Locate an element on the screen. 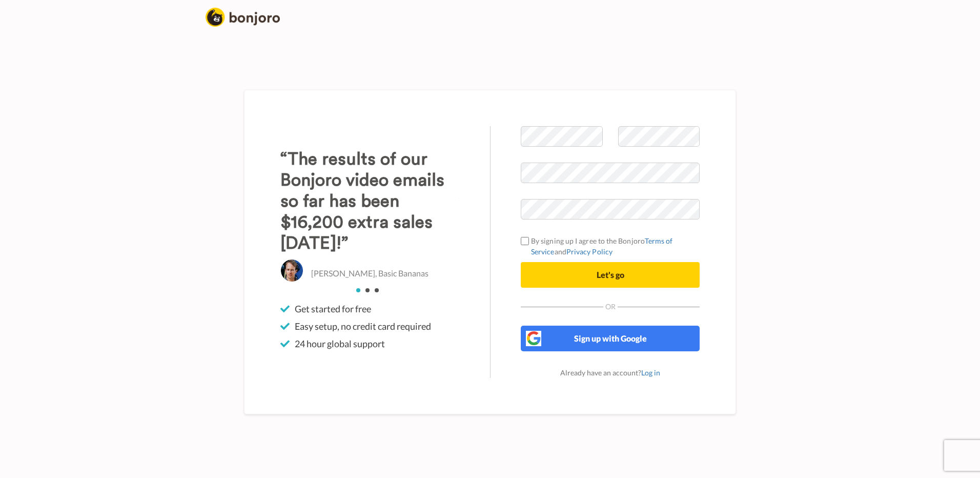 Image resolution: width=980 pixels, height=478 pixels. img: Christo Hall, Basic Bananas is located at coordinates (292, 270).